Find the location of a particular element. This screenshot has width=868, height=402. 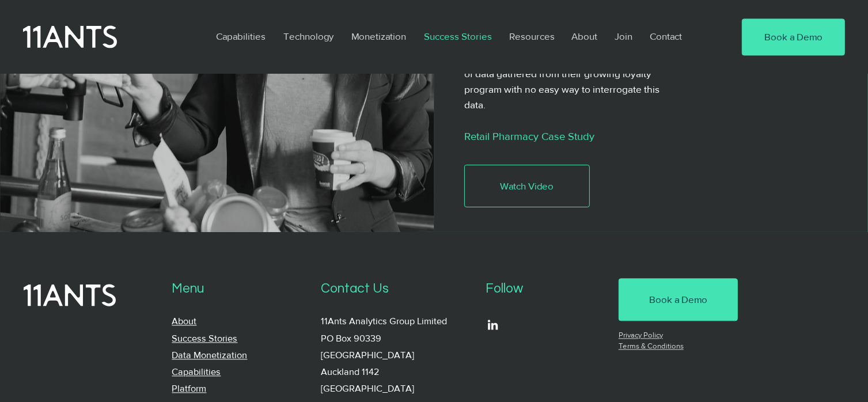

a: Monetization is located at coordinates (379, 36).